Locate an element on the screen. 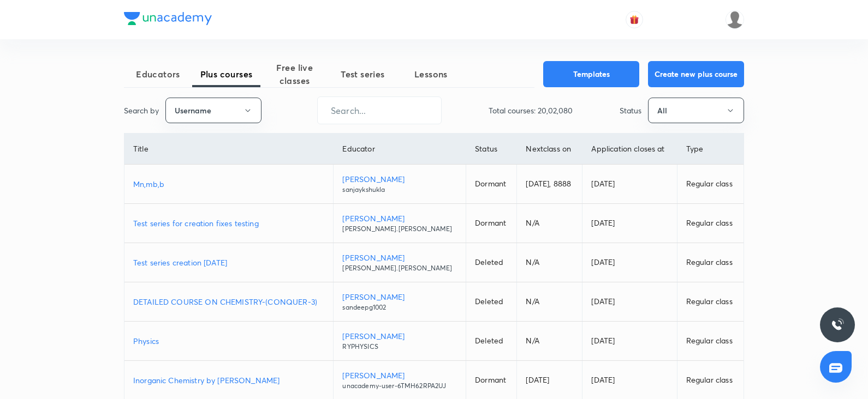 The height and width of the screenshot is (399, 868). p: Search by is located at coordinates (141, 110).